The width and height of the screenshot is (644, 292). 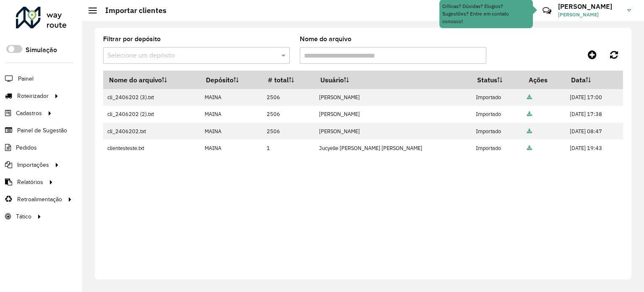 I want to click on span: Retroalimentação, so click(x=39, y=199).